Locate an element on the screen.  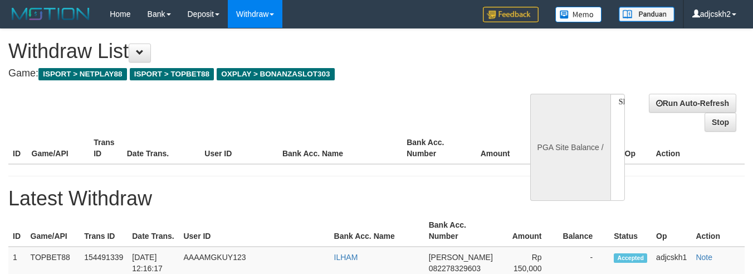
img: Feedback.jpg is located at coordinates (511, 14).